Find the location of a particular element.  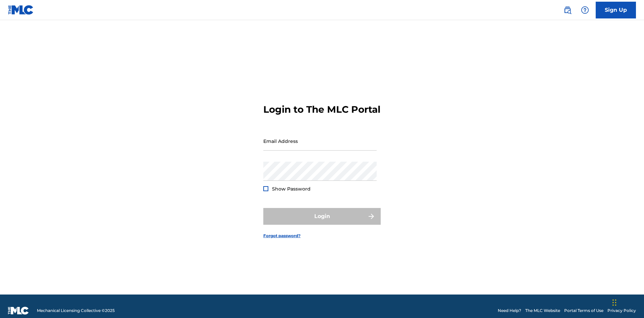

a: Public Search is located at coordinates (567, 10).